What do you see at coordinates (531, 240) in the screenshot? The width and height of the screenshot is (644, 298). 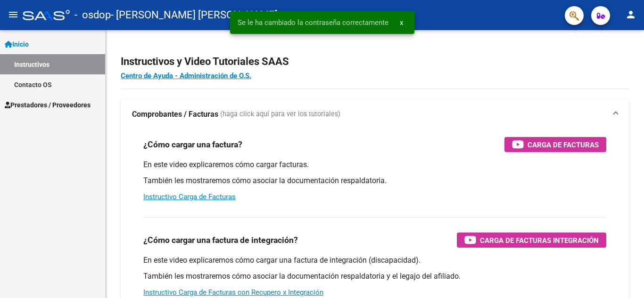 I see `button: Carga de Facturas Integración` at bounding box center [531, 240].